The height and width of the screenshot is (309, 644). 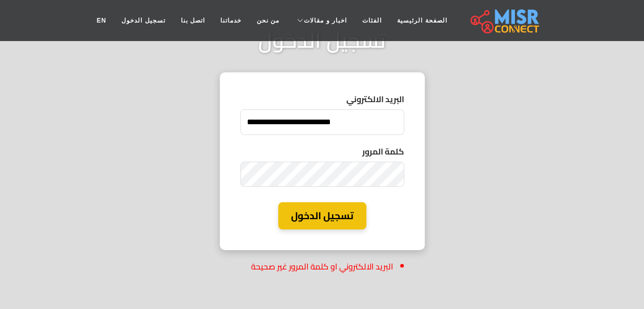 I want to click on button: تسجيل الدخول, so click(x=323, y=215).